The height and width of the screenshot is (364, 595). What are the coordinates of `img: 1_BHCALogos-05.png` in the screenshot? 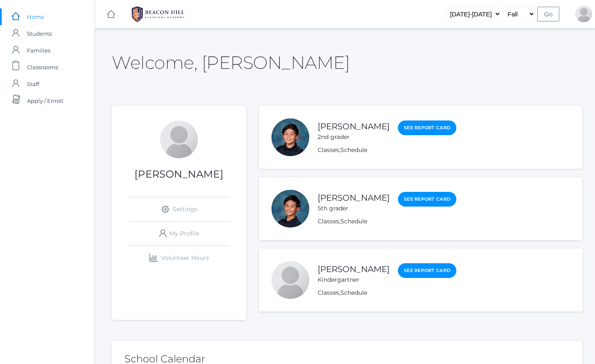 It's located at (158, 14).